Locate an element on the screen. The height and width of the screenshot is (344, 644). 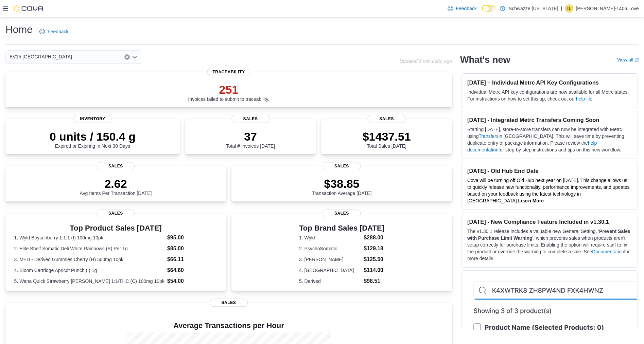
span: Traceability is located at coordinates (228, 72).